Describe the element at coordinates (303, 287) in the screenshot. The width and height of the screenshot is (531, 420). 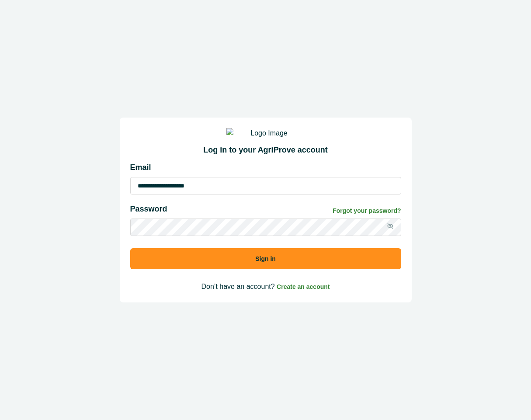
I see `span: Create an account` at that location.